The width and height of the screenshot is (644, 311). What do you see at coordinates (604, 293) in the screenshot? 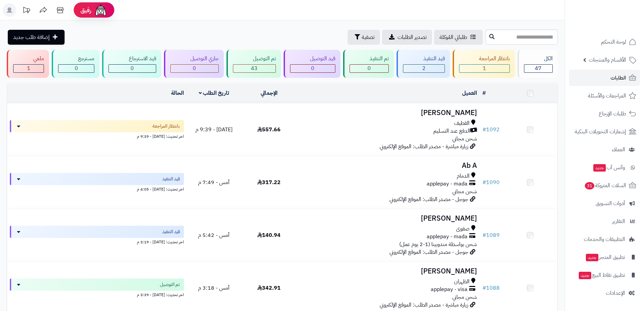
I see `a: الإعدادات` at bounding box center [604, 293].